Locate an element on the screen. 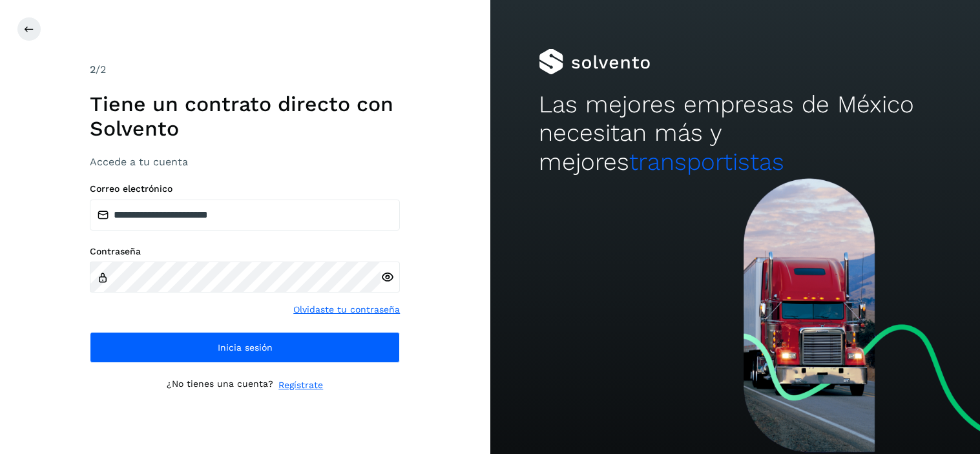 The image size is (980, 454). a: Regístrate is located at coordinates (301, 385).